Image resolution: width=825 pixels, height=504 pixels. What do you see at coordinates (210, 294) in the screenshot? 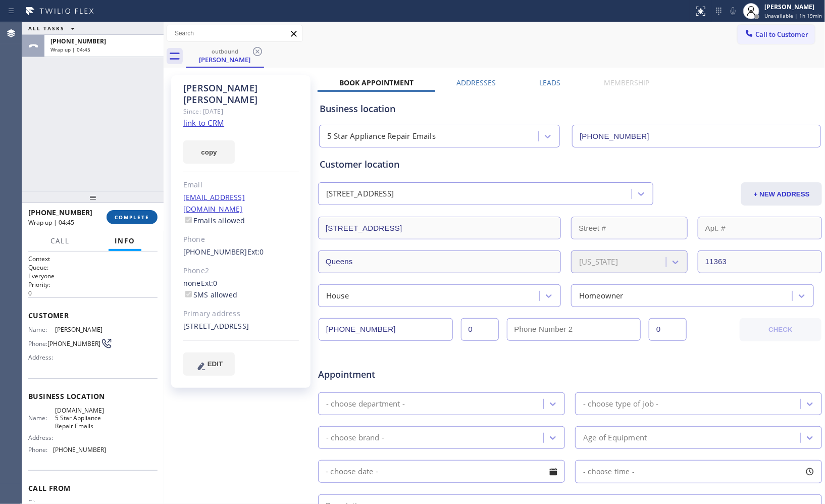
I see `label: SMS allowed` at bounding box center [210, 294].